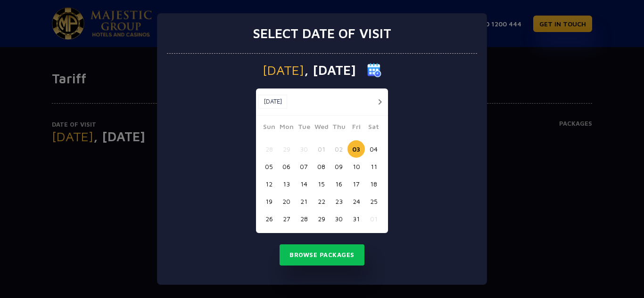 The height and width of the screenshot is (298, 644). I want to click on span: Wed, so click(321, 128).